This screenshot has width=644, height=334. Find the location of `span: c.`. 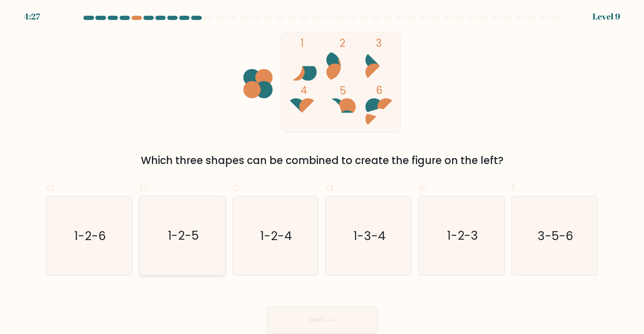

span: c. is located at coordinates (237, 187).